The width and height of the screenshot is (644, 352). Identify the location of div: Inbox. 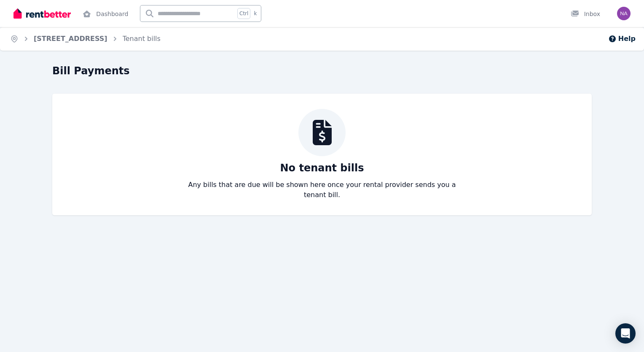
(585, 14).